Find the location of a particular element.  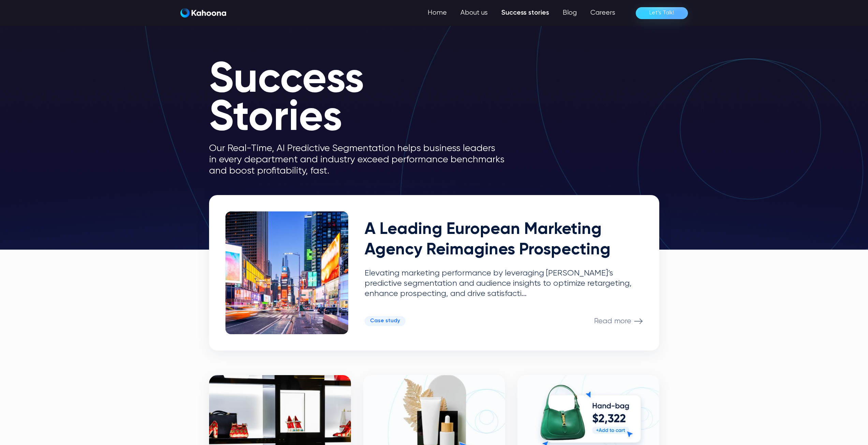

h2: A Leading European Marketing Agency Reimagines Prospecting is located at coordinates (504, 240).